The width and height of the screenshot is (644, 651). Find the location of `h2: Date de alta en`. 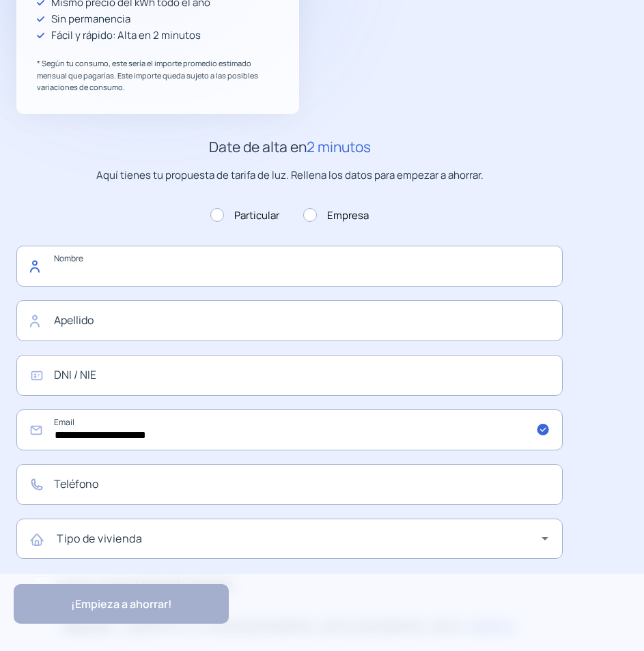

h2: Date de alta en is located at coordinates (290, 148).